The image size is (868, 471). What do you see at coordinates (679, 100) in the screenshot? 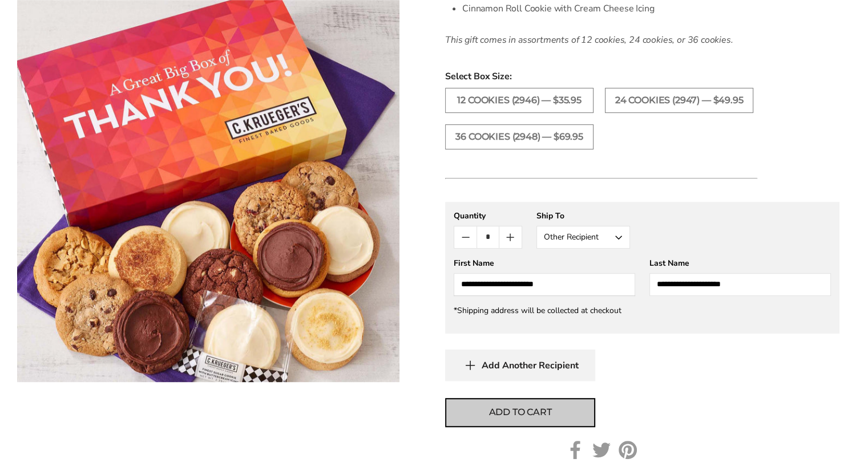
I see `label: 24 COOKIES (2947) — $49.95` at bounding box center [679, 100].